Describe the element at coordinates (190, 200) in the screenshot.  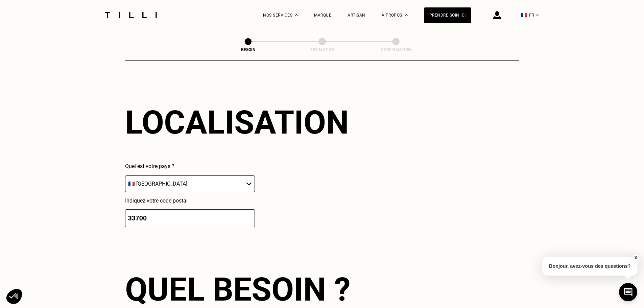
I see `p: Indiquez votre code postal` at that location.